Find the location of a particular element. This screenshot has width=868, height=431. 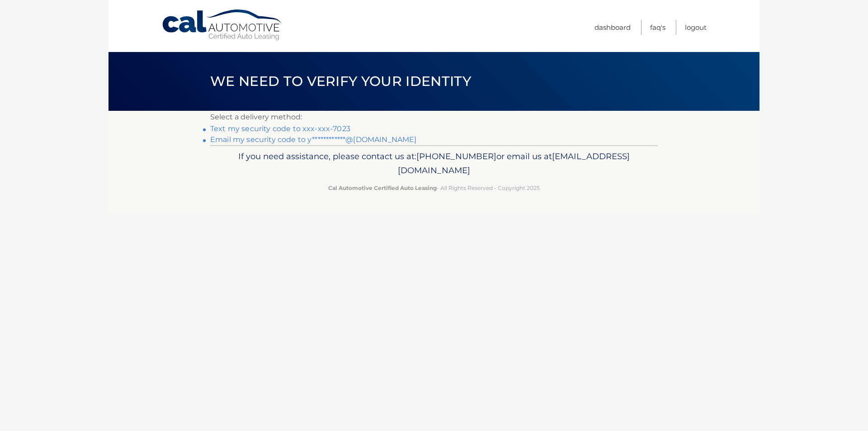

a: FAQ's is located at coordinates (658, 27).